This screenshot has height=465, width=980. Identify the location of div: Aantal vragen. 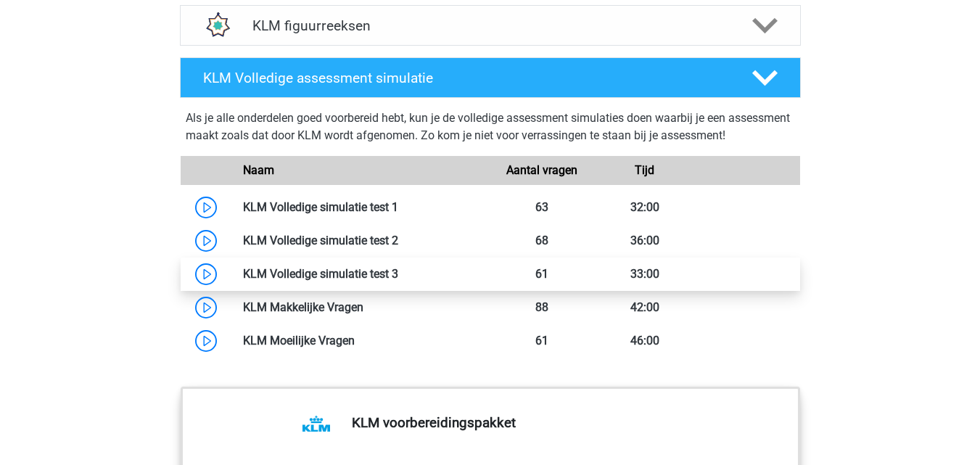
(541, 170).